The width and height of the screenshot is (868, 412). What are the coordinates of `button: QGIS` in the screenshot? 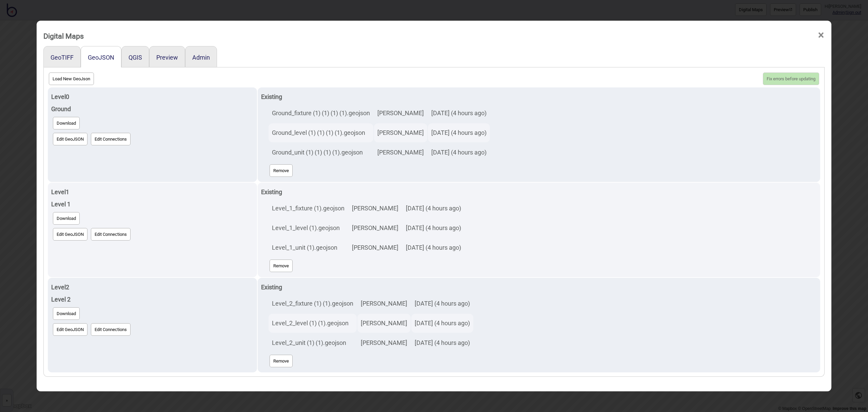 It's located at (135, 58).